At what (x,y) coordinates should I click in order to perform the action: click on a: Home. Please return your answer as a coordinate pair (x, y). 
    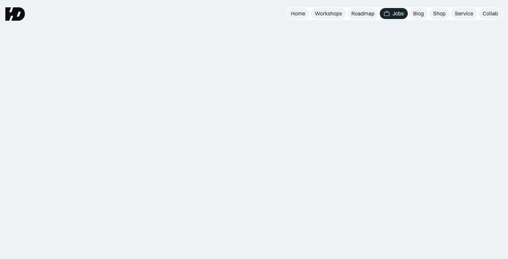
    Looking at the image, I should click on (298, 13).